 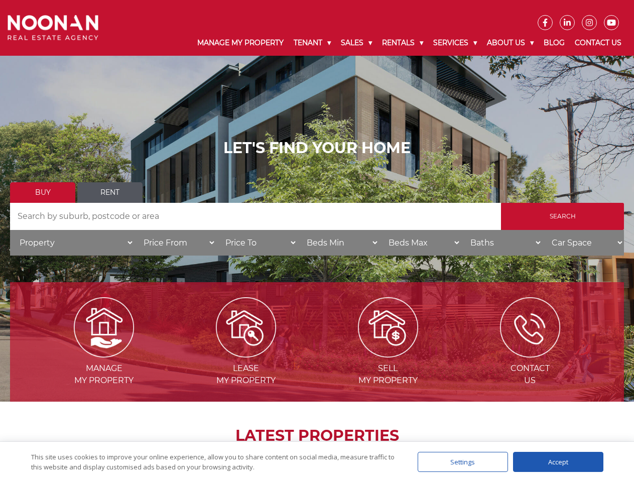 What do you see at coordinates (256, 216) in the screenshot?
I see `input: Search by suburb, postcode or area` at bounding box center [256, 216].